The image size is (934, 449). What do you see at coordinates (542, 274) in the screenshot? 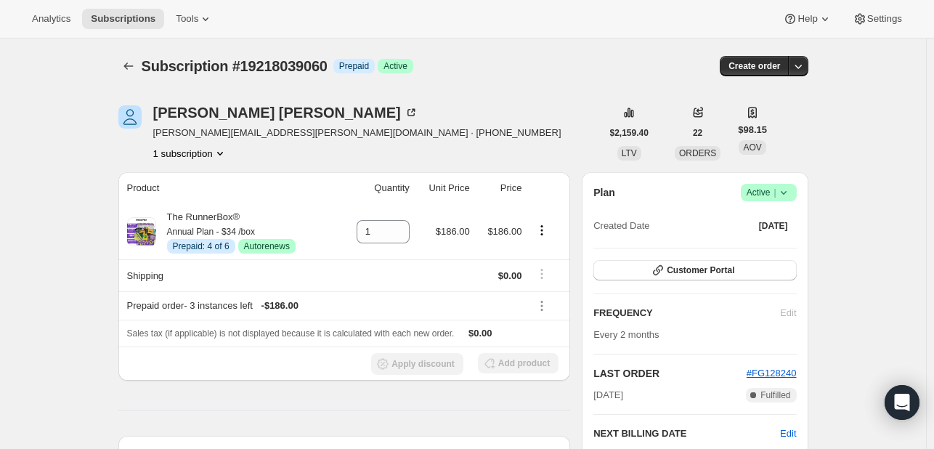
I see `button: Shipping actions` at bounding box center [542, 274].